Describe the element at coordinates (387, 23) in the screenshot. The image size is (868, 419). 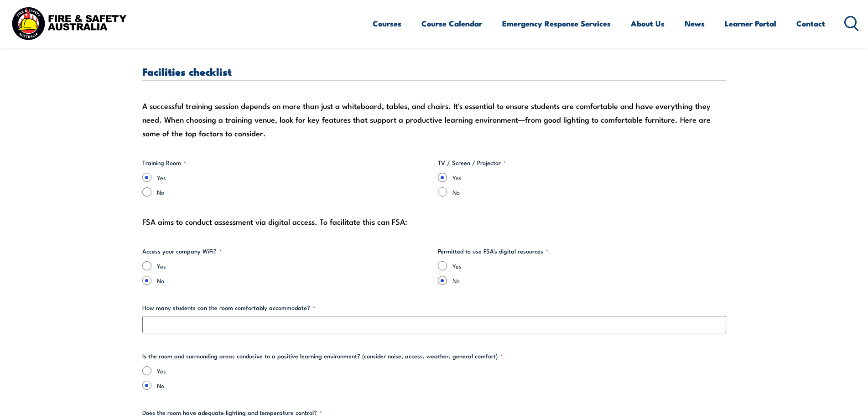
I see `a: Courses` at that location.